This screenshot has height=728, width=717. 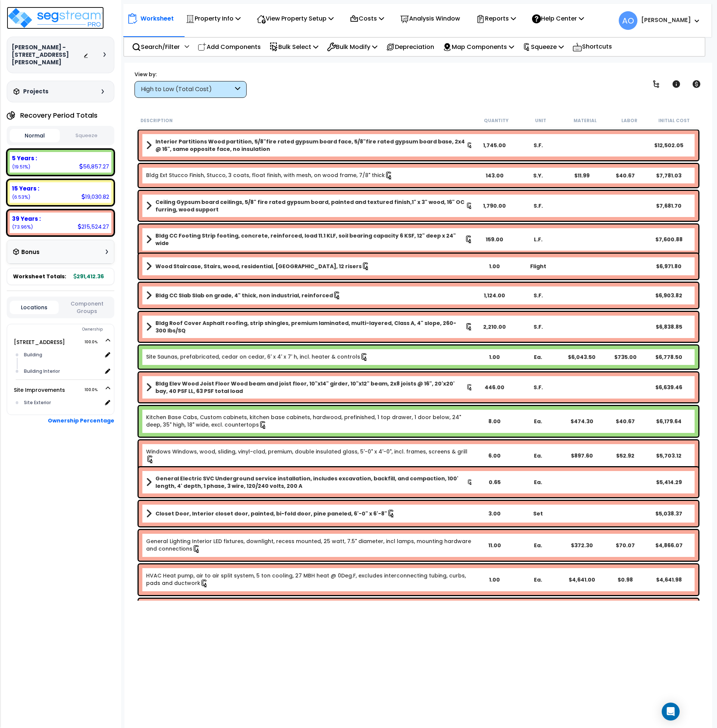 I want to click on p: Analysis Window, so click(x=431, y=18).